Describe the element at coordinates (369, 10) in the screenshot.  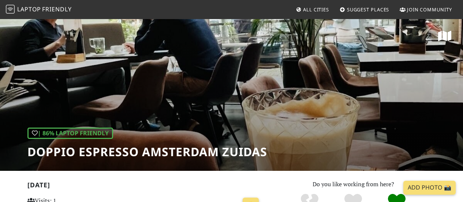
I see `span: Suggest Places` at that location.